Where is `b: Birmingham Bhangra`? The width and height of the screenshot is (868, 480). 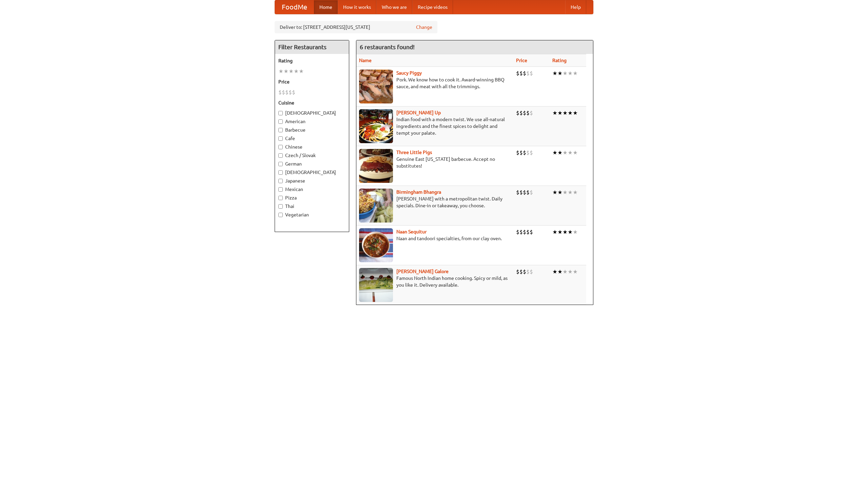 b: Birmingham Bhangra is located at coordinates (419, 192).